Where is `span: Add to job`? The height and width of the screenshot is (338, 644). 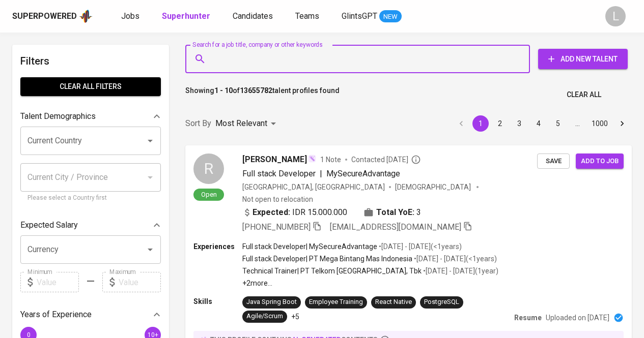 span: Add to job is located at coordinates (599, 162).